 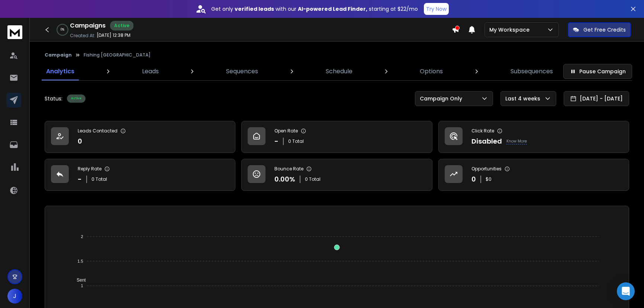 What do you see at coordinates (431, 72) in the screenshot?
I see `p: Options` at bounding box center [431, 72].